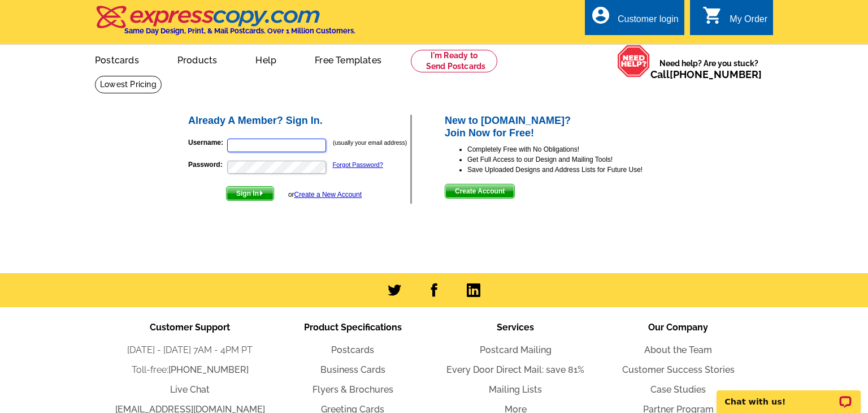 The height and width of the screenshot is (413, 868). Describe the element at coordinates (648, 22) in the screenshot. I see `div: Customer login` at that location.